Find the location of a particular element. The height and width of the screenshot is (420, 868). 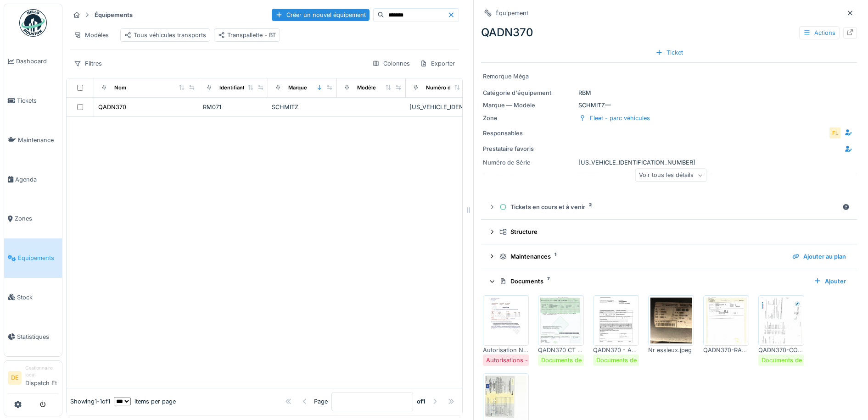

div: SCHMITZ — is located at coordinates (669, 105).